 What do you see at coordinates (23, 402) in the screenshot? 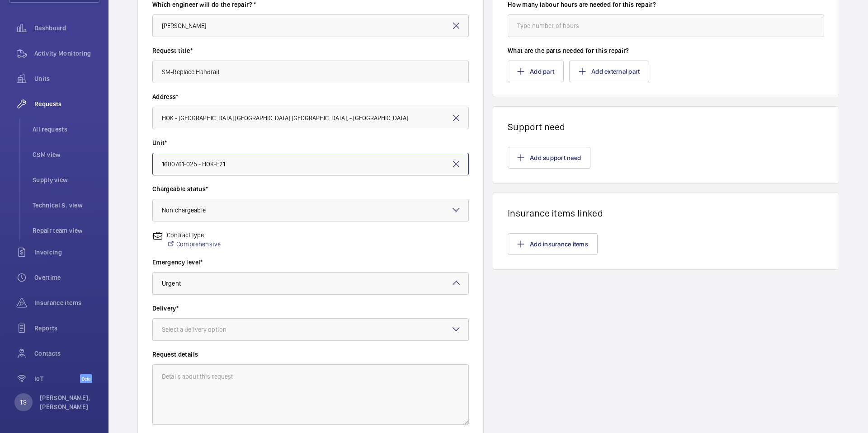
I see `p: TS` at bounding box center [23, 402].